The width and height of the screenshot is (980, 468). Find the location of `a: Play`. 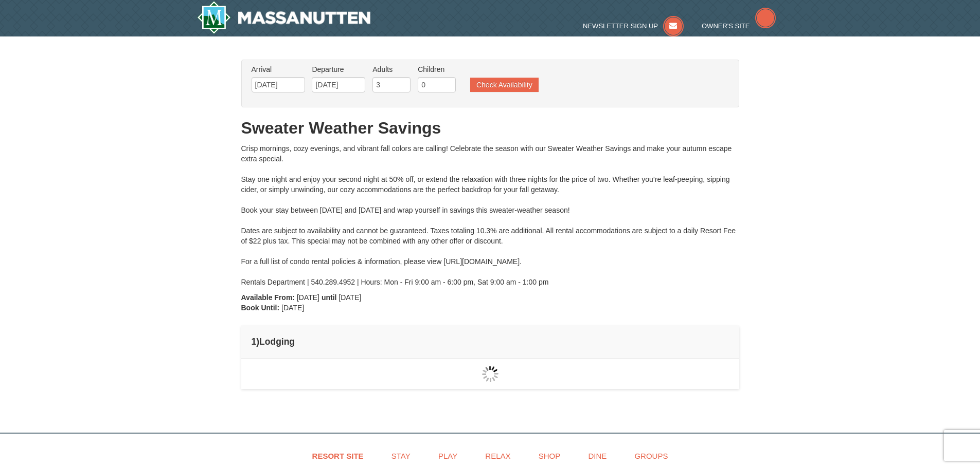

a: Play is located at coordinates (447, 456).